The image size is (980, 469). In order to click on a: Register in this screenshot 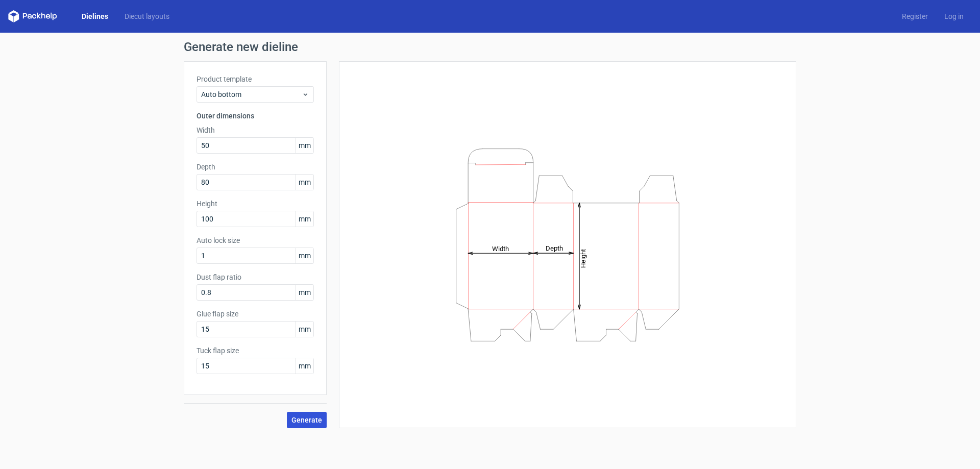, I will do `click(915, 17)`.